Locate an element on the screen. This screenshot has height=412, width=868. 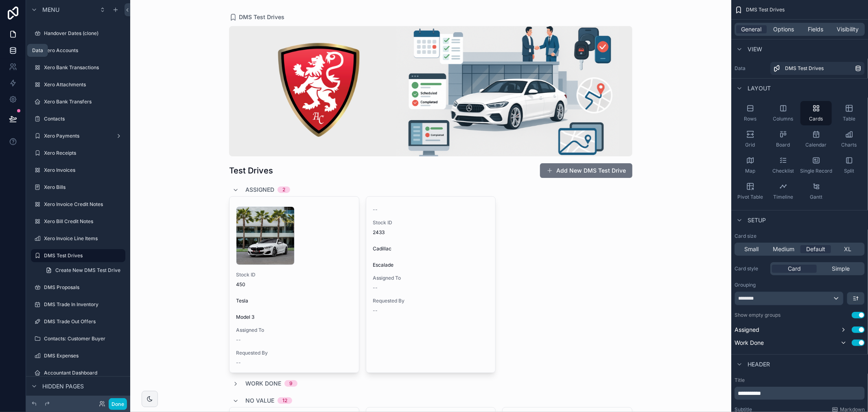
span: Board is located at coordinates (784, 145).